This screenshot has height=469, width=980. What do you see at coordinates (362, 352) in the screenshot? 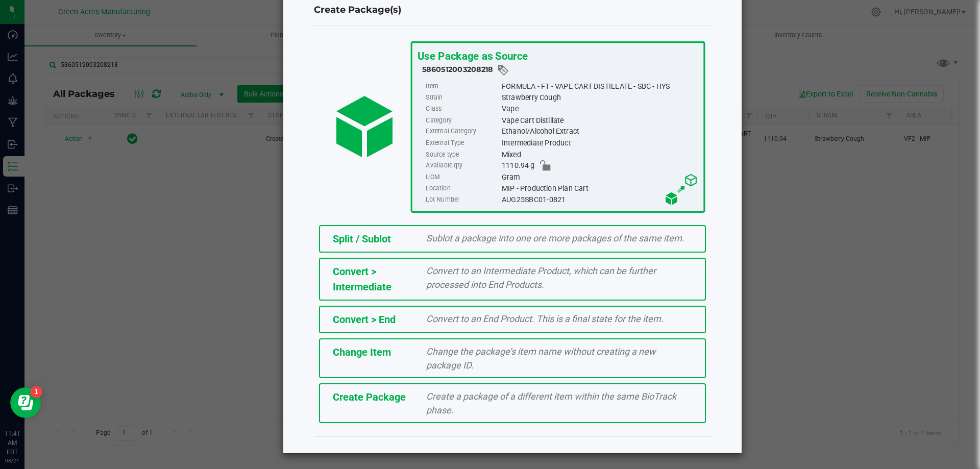
I see `span: Change Item` at bounding box center [362, 352].